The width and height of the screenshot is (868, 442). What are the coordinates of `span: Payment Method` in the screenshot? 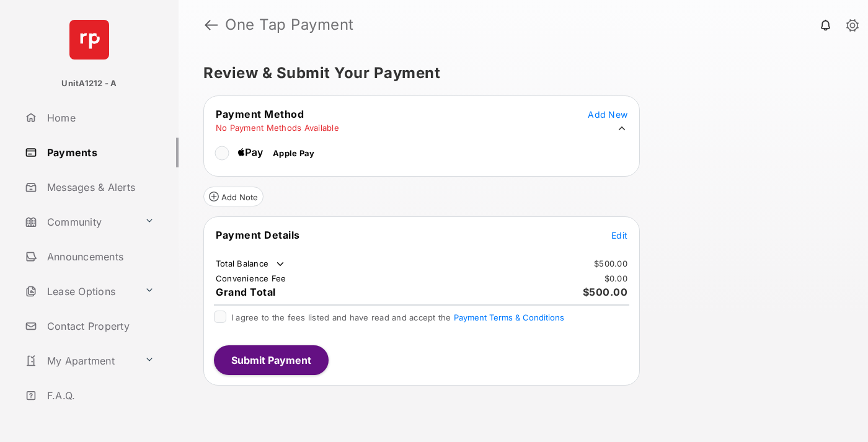 It's located at (260, 115).